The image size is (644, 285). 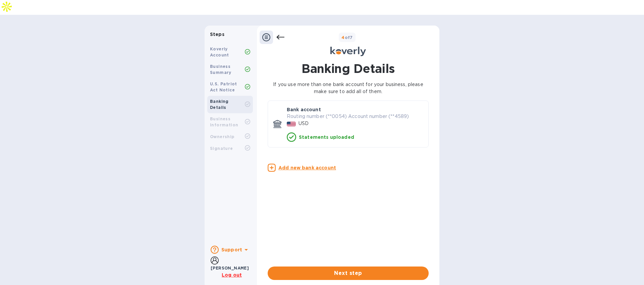 What do you see at coordinates (348, 88) in the screenshot?
I see `p: If you use more than one bank account for your business, please make sure to add all of them.` at bounding box center [348, 88].